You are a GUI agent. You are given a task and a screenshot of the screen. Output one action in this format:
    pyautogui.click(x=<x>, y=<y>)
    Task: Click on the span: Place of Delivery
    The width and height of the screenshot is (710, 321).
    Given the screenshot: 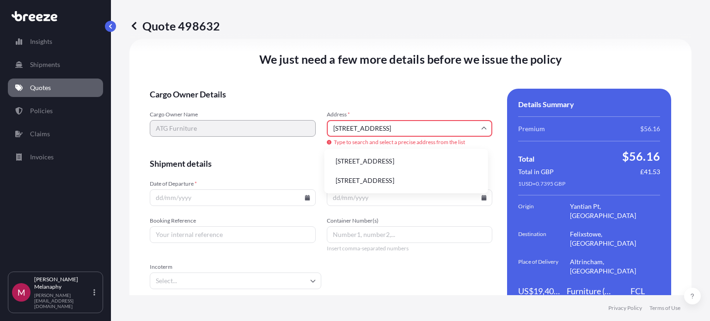 What is the action you would take?
    pyautogui.click(x=544, y=267)
    